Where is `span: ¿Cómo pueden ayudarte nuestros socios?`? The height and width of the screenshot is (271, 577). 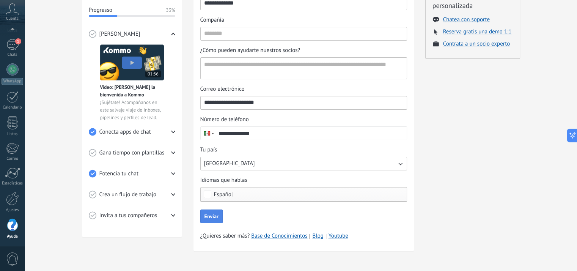 span: ¿Cómo pueden ayudarte nuestros socios? is located at coordinates (251, 50).